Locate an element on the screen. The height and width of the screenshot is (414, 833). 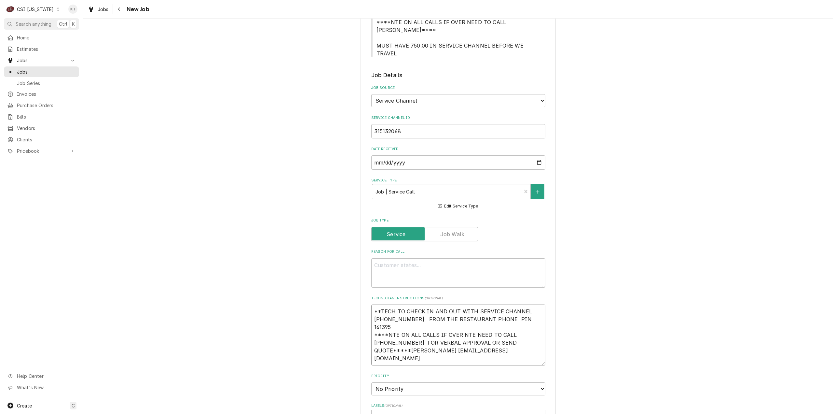
a: Invoices is located at coordinates (41, 94).